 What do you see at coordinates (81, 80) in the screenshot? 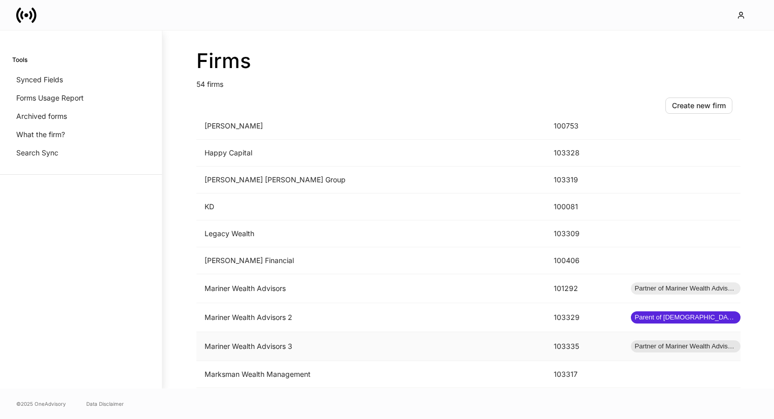
I see `a: Synced Fields` at bounding box center [81, 80].